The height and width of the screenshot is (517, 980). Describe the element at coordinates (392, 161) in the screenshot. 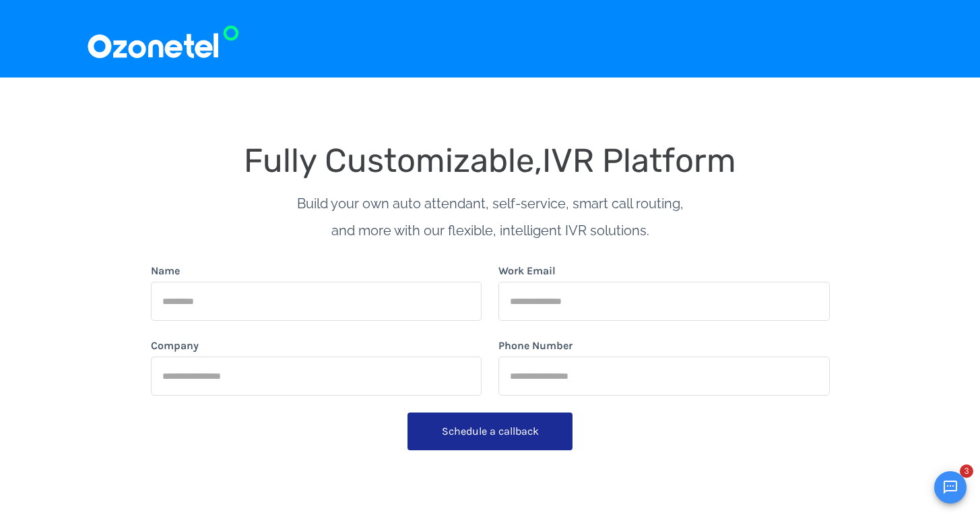

I see `span: Fully Customizable,` at that location.